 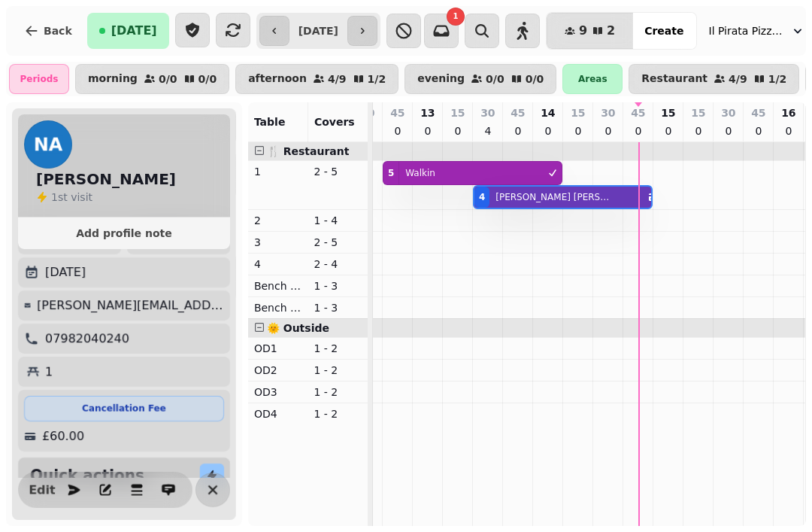 I want to click on h2: Quick actions, so click(x=87, y=475).